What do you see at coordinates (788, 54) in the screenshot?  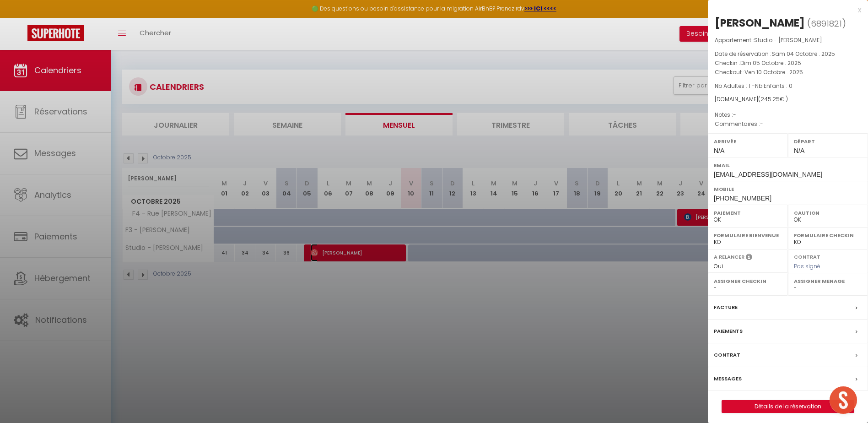 I see `p: Date de réservation :` at bounding box center [788, 54].